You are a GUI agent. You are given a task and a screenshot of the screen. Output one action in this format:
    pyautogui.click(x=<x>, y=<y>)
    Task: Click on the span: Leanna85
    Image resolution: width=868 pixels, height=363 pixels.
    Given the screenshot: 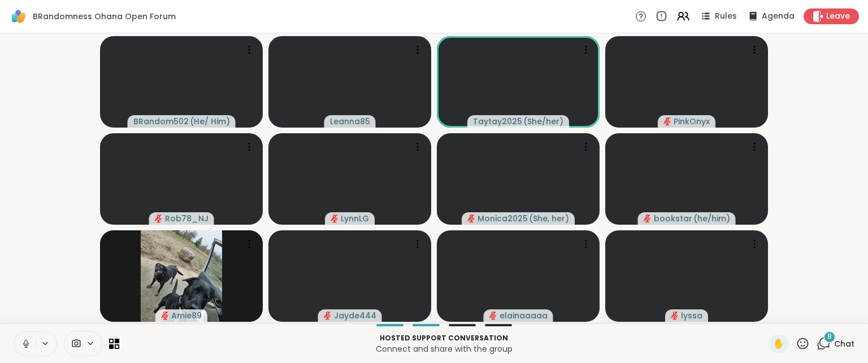 What is the action you would take?
    pyautogui.click(x=350, y=121)
    